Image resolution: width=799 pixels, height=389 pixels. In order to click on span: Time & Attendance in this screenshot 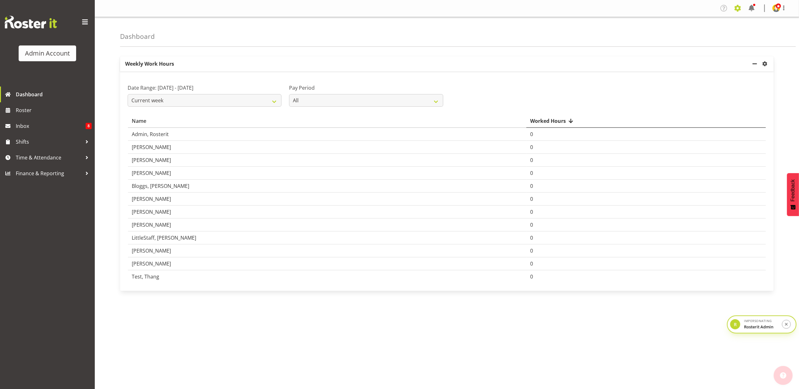, I will do `click(49, 158)`.